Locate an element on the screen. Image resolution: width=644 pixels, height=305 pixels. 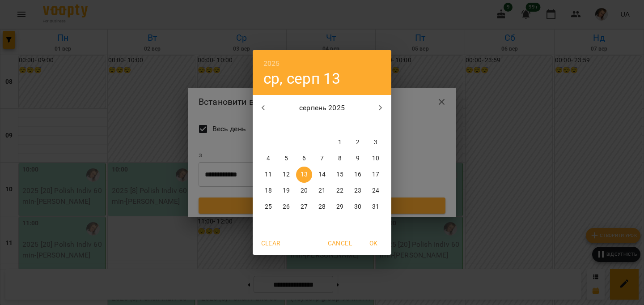
button: 11 is located at coordinates (268, 175).